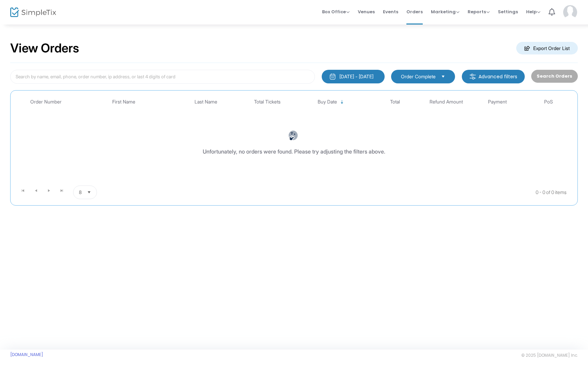 This screenshot has height=370, width=588. What do you see at coordinates (415, 12) in the screenshot?
I see `span: Orders` at bounding box center [415, 12].